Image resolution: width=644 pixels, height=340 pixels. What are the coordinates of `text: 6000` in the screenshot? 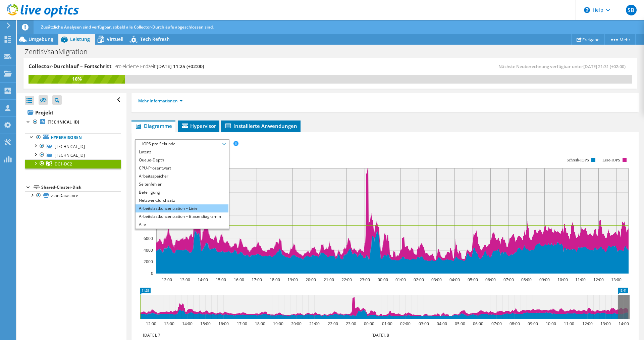 It's located at (148, 238).